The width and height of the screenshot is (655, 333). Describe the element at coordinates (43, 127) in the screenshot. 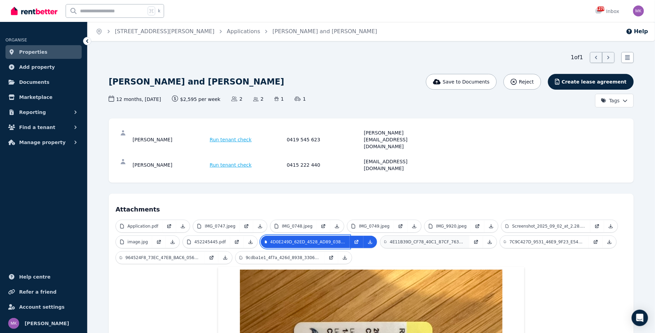

I see `button: Find a tenant` at that location.